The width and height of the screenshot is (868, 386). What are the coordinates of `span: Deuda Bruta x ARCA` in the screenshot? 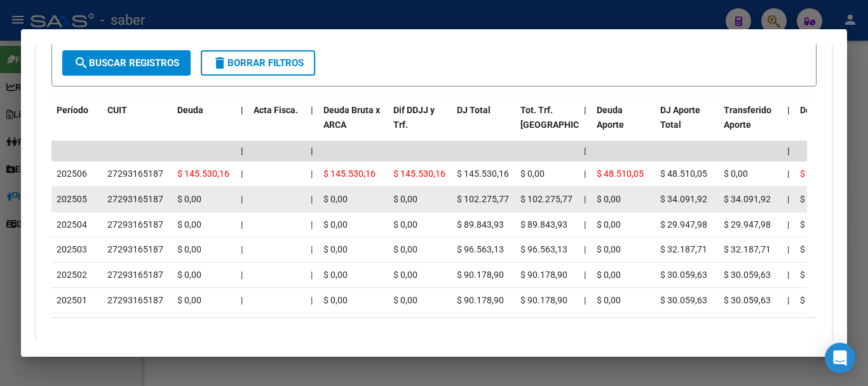 It's located at (351, 117).